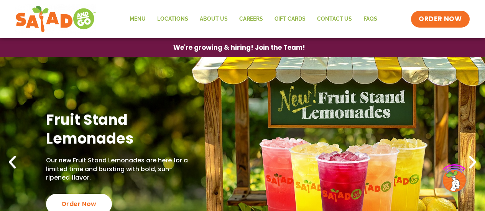 This screenshot has width=485, height=211. Describe the element at coordinates (440, 19) in the screenshot. I see `span: ORDER NOW` at that location.